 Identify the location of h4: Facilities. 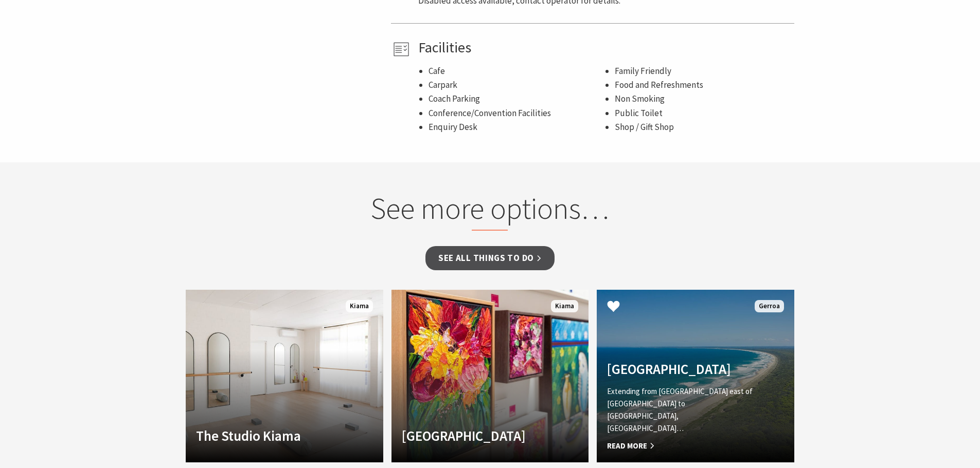
(604, 48).